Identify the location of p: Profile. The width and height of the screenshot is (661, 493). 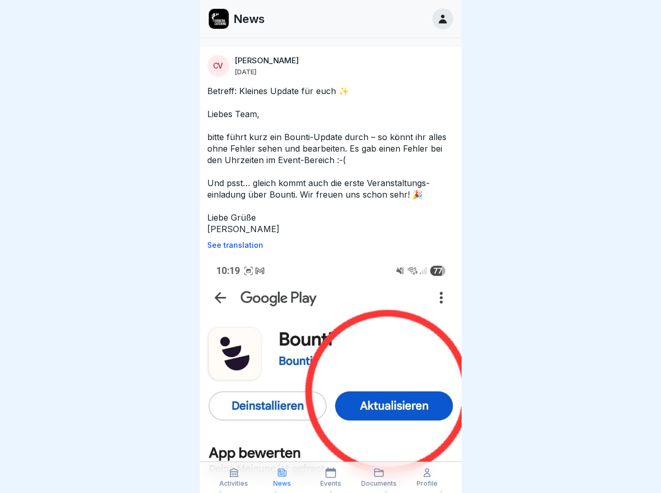
(427, 484).